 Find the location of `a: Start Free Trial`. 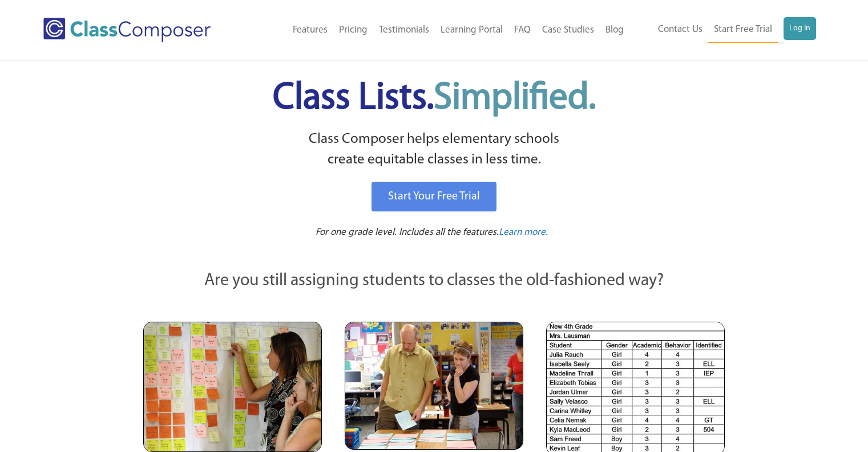

a: Start Free Trial is located at coordinates (743, 30).